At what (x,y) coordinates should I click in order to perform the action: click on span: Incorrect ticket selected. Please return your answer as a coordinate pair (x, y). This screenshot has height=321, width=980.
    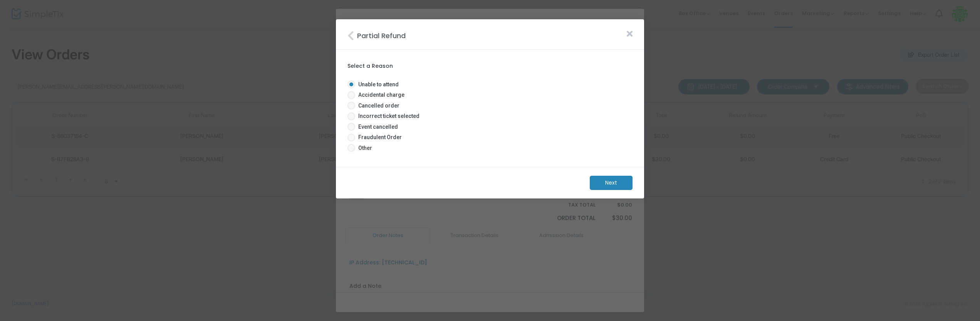
    Looking at the image, I should click on (387, 116).